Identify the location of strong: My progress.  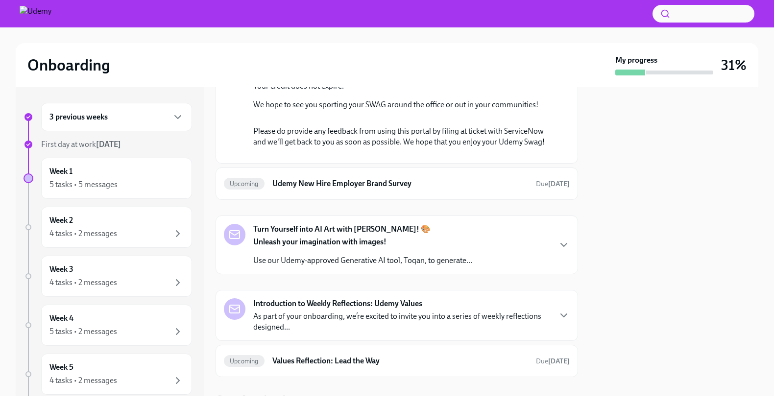
(636, 60).